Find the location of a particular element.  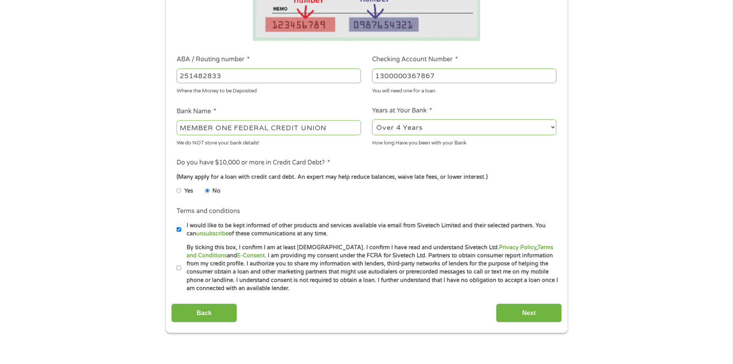

a: E-Consent is located at coordinates (251, 255).